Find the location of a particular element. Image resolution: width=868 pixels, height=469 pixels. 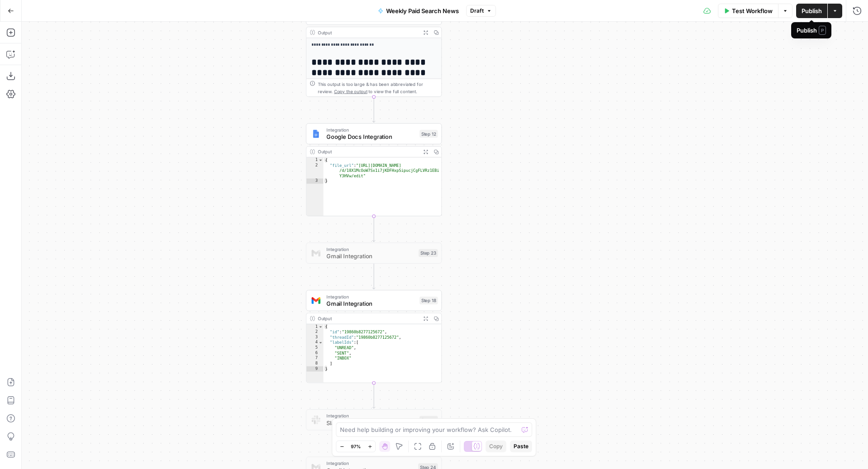

span: Write Liquid Text is located at coordinates (372, 17).